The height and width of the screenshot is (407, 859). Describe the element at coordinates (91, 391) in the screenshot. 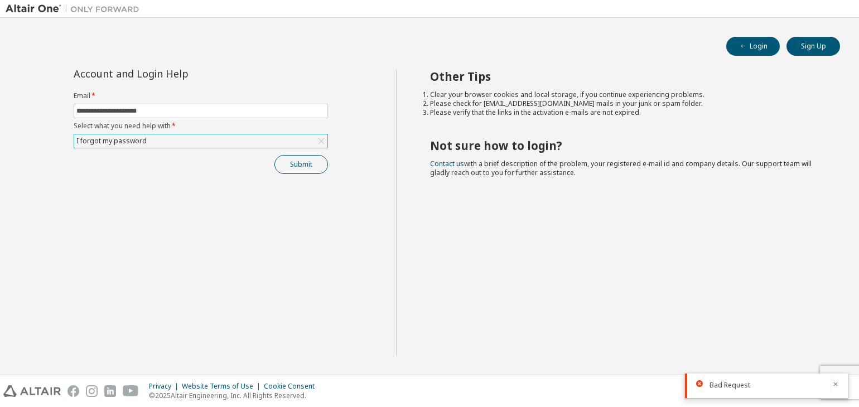

I see `img: instagram.svg` at that location.